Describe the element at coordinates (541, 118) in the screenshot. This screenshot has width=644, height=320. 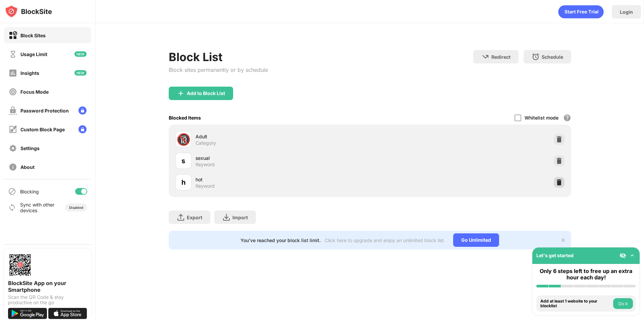
I see `div: Whitelist mode` at that location.